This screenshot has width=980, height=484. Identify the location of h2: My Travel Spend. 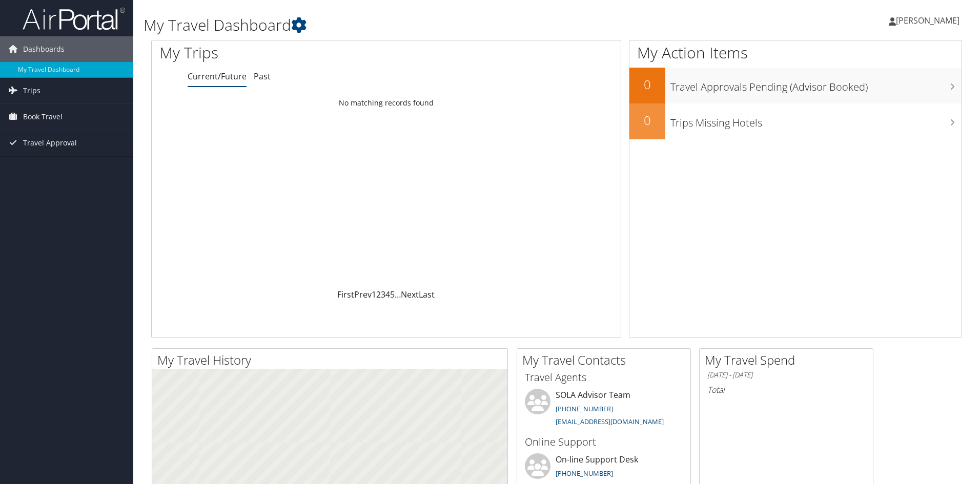
(789, 360).